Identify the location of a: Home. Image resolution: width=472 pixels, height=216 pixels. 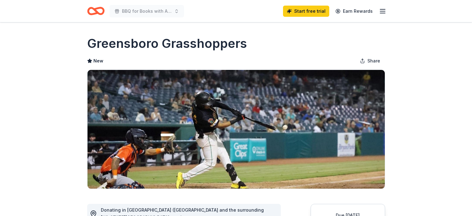
(96, 11).